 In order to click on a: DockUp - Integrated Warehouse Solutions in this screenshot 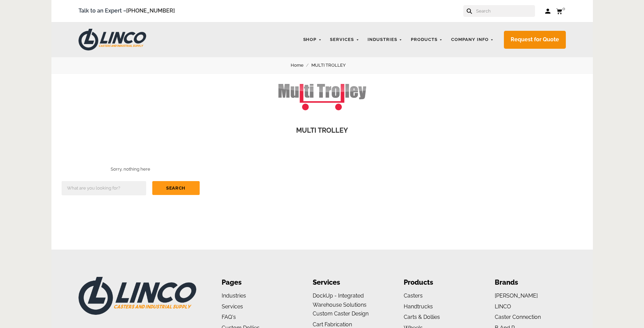, I will do `click(340, 300)`.